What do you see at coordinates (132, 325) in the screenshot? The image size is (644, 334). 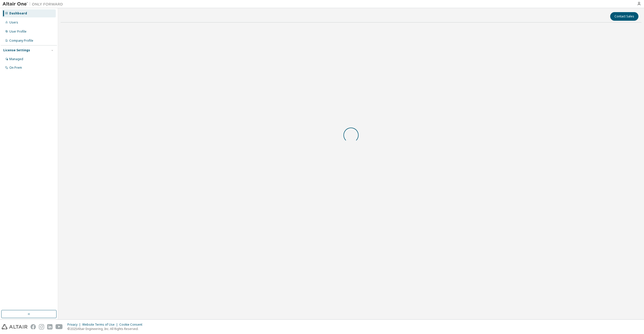 I see `div: Cookie Consent` at bounding box center [132, 325].